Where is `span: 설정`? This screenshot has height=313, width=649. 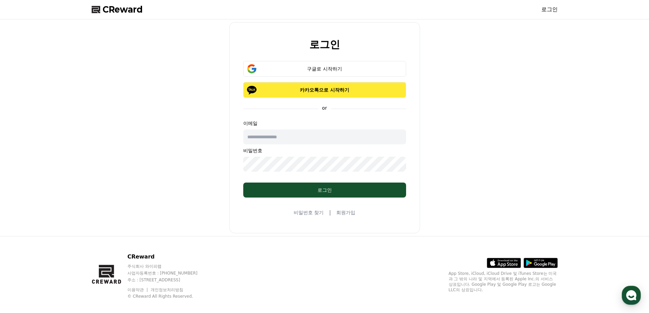 span: 설정 is located at coordinates (109, 229).